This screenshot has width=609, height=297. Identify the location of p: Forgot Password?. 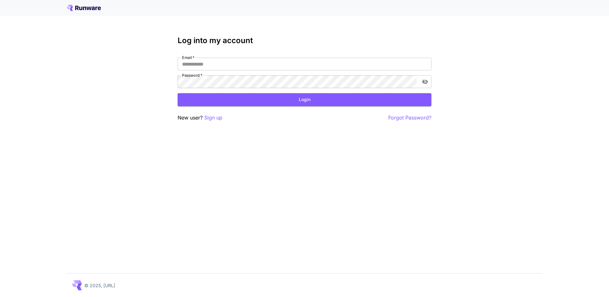
(410, 118).